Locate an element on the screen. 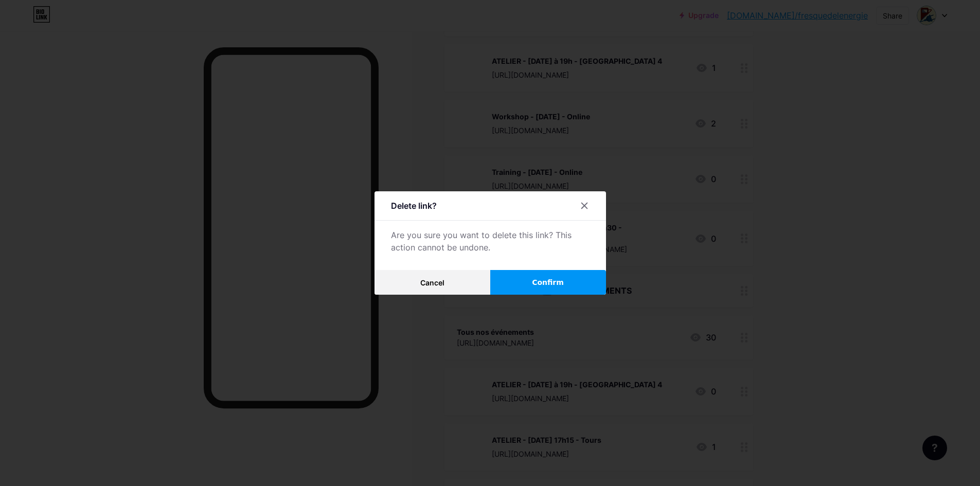 The image size is (980, 486). div: Are you sure you want to delete this link? This action cannot be undone. is located at coordinates (490, 241).